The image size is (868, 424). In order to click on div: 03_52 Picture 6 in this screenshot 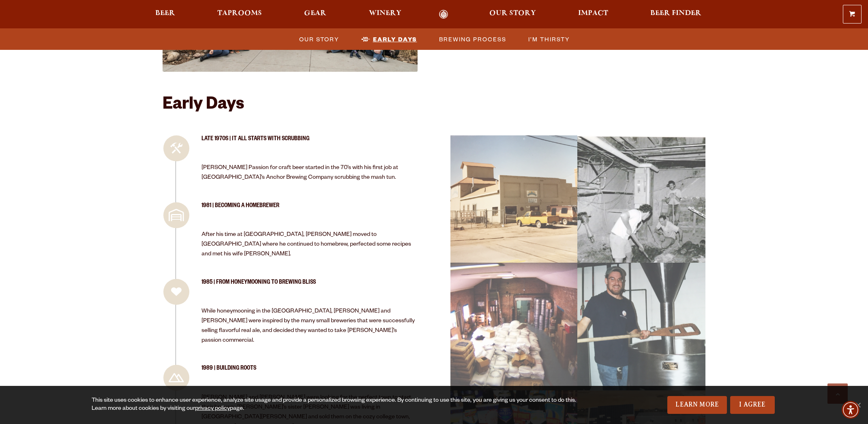, I will do `click(514, 327)`.